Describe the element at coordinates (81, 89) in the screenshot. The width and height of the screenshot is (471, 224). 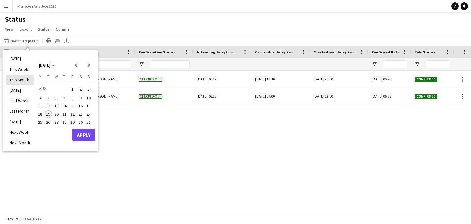
I see `span: 2` at that location.